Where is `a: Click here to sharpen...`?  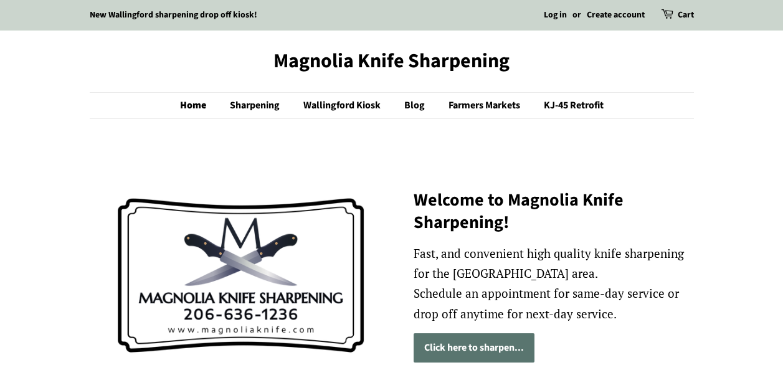
a: Click here to sharpen... is located at coordinates (474, 348).